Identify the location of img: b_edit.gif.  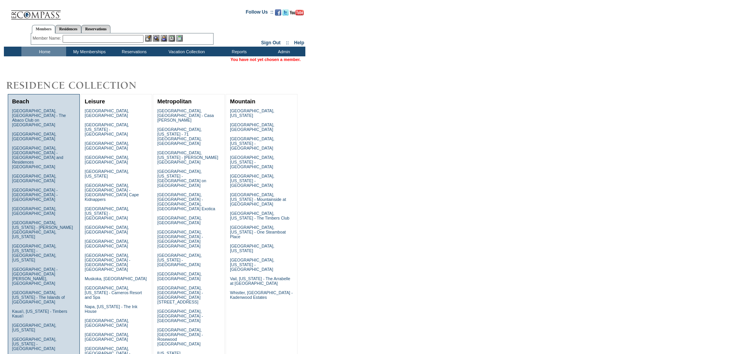
(148, 38).